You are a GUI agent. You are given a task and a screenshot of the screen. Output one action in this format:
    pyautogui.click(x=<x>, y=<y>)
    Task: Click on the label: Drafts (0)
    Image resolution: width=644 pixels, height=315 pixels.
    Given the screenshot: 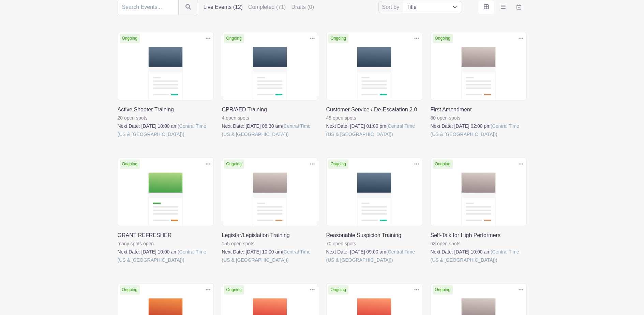 What is the action you would take?
    pyautogui.click(x=302, y=7)
    